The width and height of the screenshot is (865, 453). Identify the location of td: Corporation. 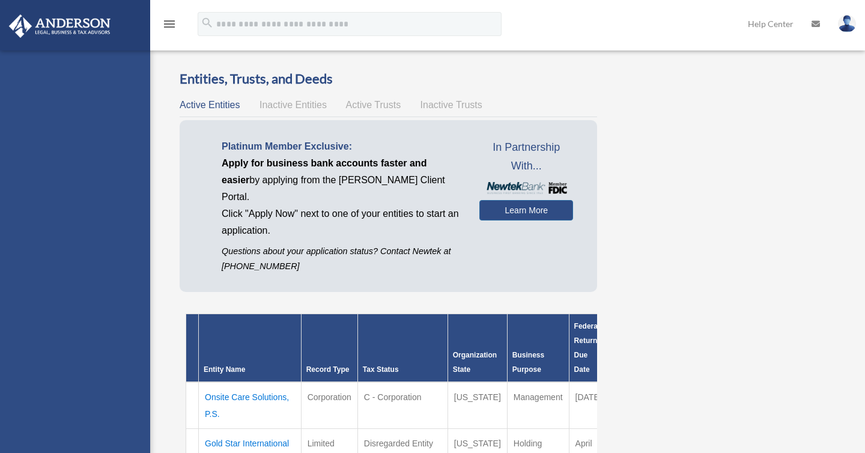
(329, 405).